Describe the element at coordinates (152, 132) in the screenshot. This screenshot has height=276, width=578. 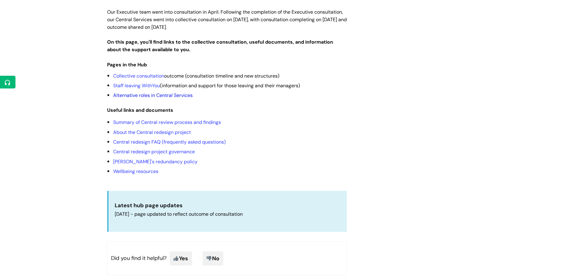
I see `a: About the Central redesign project` at that location.